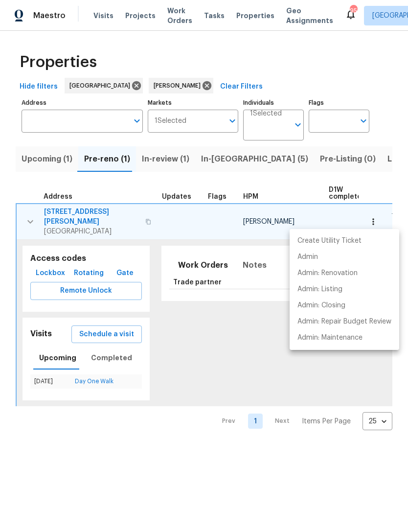  I want to click on p: Admin: Listing, so click(320, 289).